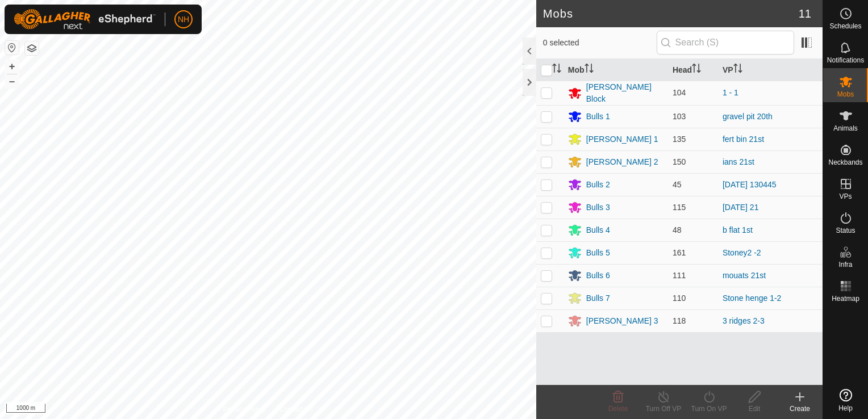 The image size is (868, 419). What do you see at coordinates (805, 13) in the screenshot?
I see `span: 11` at bounding box center [805, 13].